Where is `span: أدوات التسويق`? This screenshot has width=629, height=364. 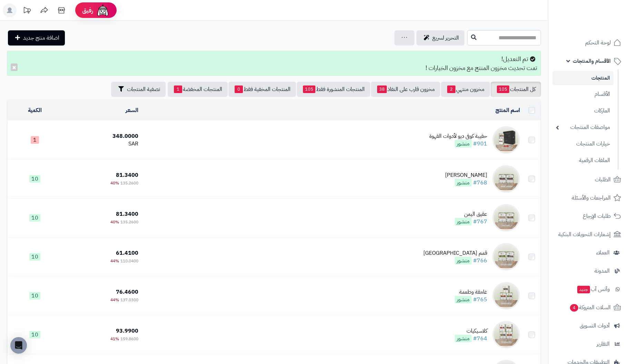
span: أدوات التسويق is located at coordinates (594, 326).